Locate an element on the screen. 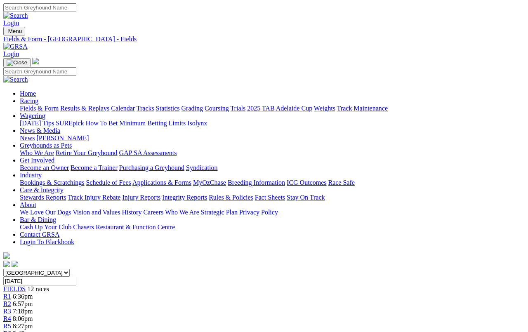 This screenshot has width=528, height=332. a: Injury Reports is located at coordinates (141, 197).